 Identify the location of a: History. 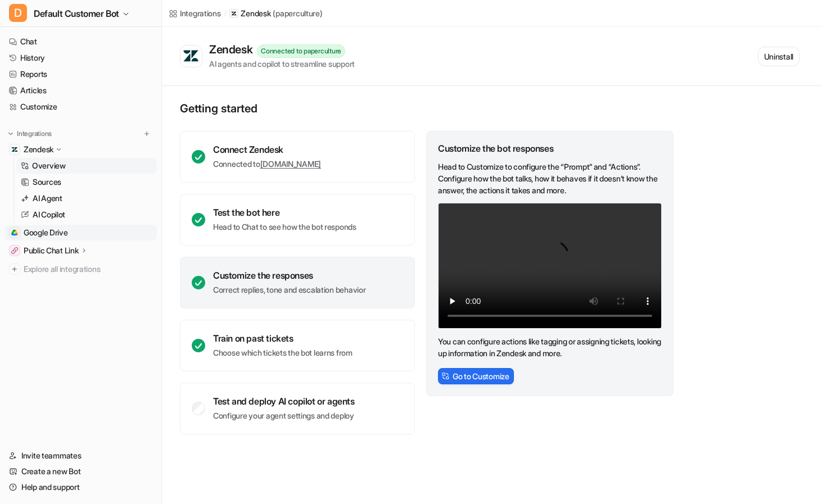
(80, 58).